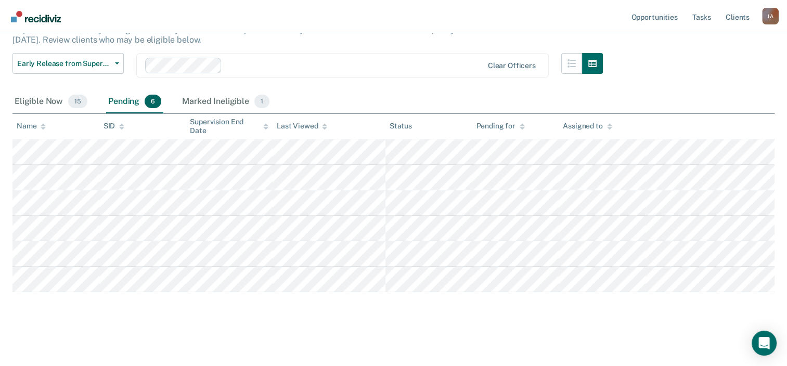  I want to click on div: Marked Ineligible1, so click(226, 102).